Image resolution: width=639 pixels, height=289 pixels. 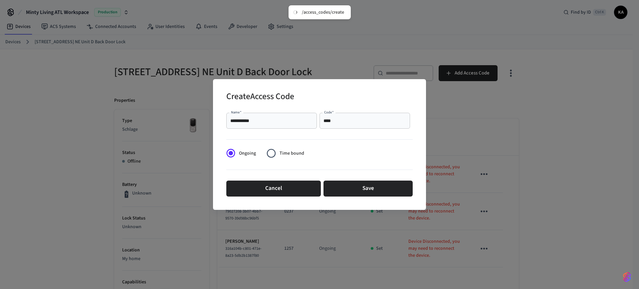 What do you see at coordinates (323, 12) in the screenshot?
I see `div: /access_codes/create` at bounding box center [323, 12].